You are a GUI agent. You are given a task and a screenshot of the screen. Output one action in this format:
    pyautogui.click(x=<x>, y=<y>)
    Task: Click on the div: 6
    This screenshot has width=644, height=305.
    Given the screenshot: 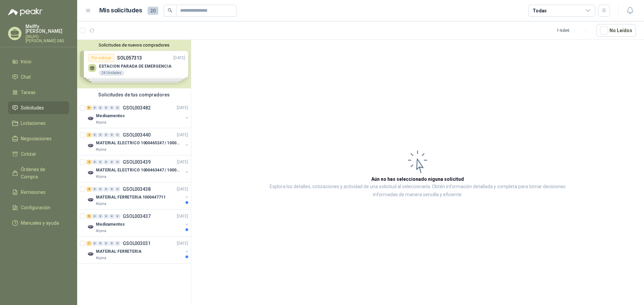 What is the action you would take?
    pyautogui.click(x=89, y=108)
    